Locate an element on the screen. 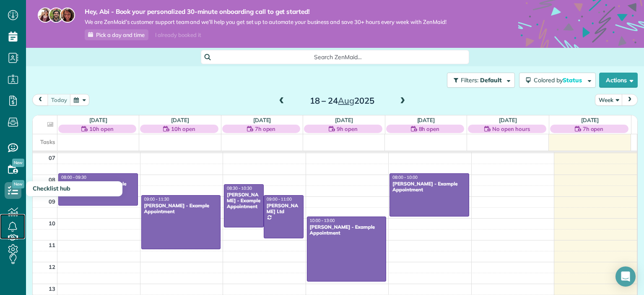  span: Pick a day and time is located at coordinates (120, 35).